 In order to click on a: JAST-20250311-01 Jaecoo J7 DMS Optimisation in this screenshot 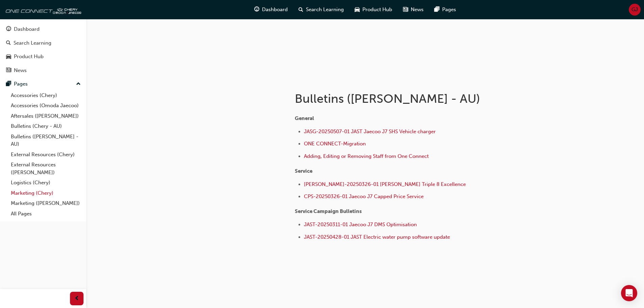, I will do `click(361, 225)`.